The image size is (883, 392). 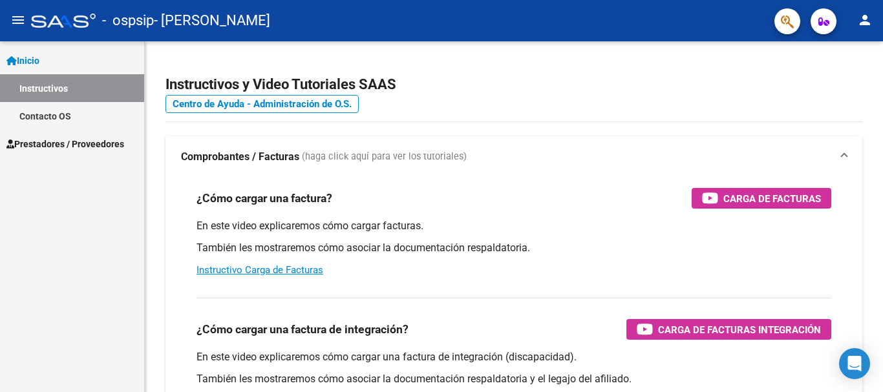 I want to click on span: Prestadores / Proveedores, so click(x=65, y=144).